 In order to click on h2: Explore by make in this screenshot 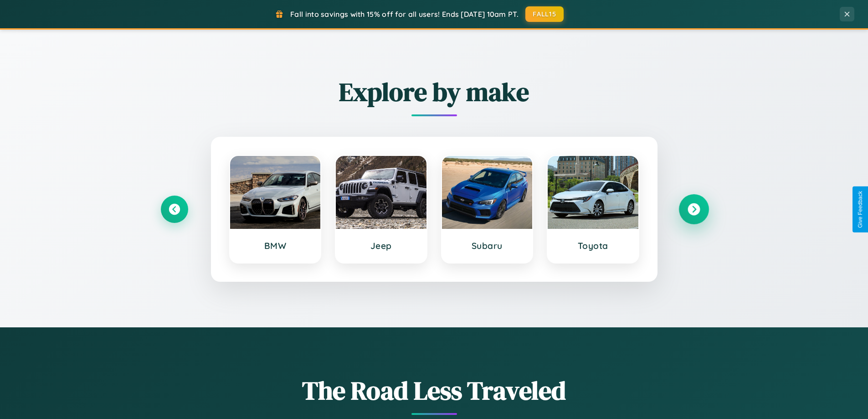, I will do `click(434, 91)`.